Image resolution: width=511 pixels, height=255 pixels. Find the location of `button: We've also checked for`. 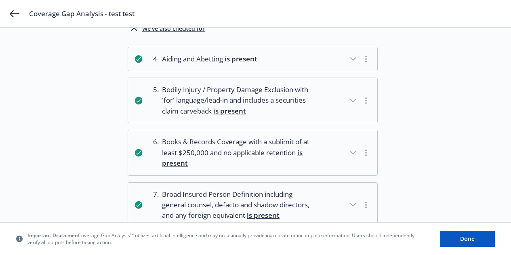

button: We've also checked for is located at coordinates (167, 29).